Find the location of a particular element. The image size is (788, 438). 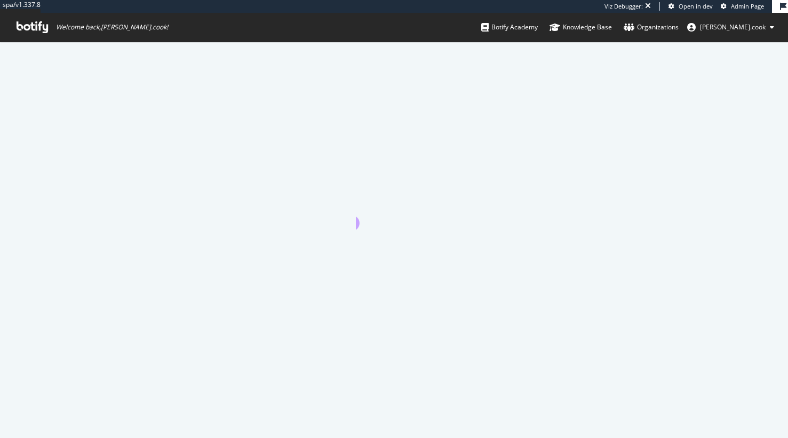

a: Open in dev is located at coordinates (690, 6).